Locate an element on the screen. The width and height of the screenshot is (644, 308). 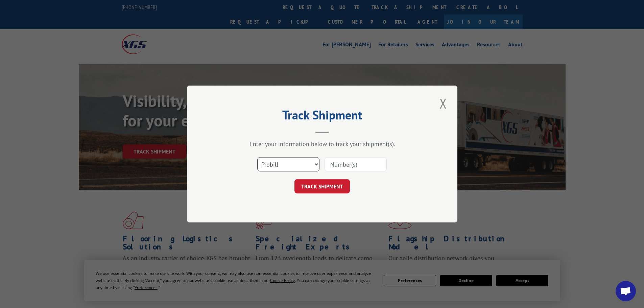
button: Close modal is located at coordinates (444, 103).